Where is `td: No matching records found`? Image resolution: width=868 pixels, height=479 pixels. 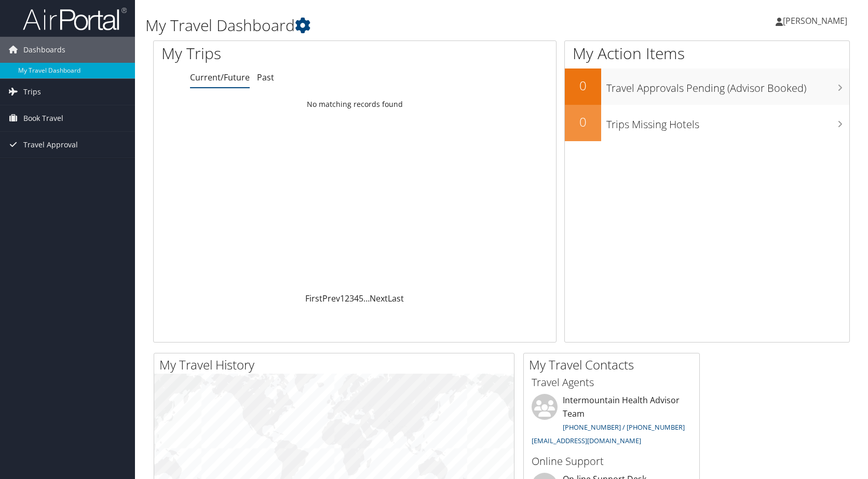
td: No matching records found is located at coordinates (355, 104).